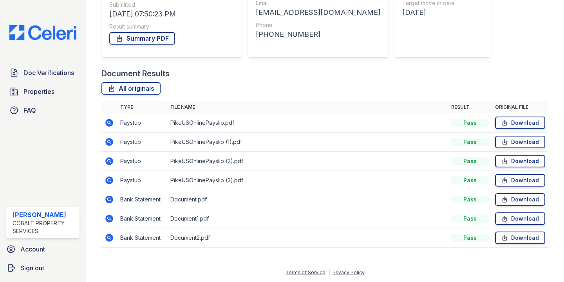 The height and width of the screenshot is (282, 564). I want to click on div: Document Results, so click(136, 74).